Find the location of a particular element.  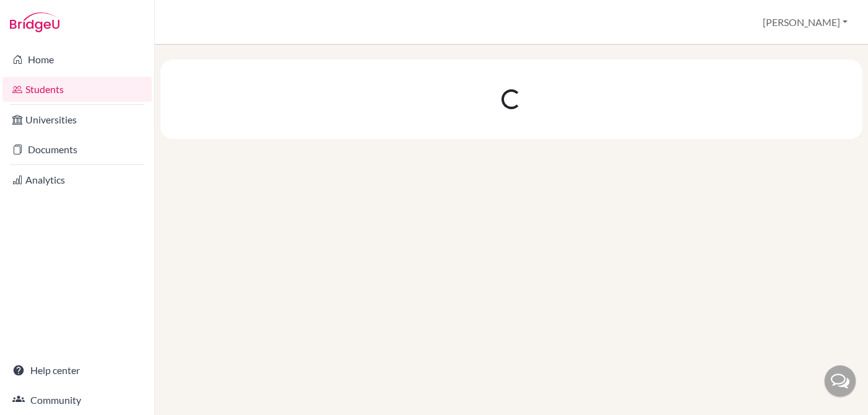

a: Students is located at coordinates (77, 89).